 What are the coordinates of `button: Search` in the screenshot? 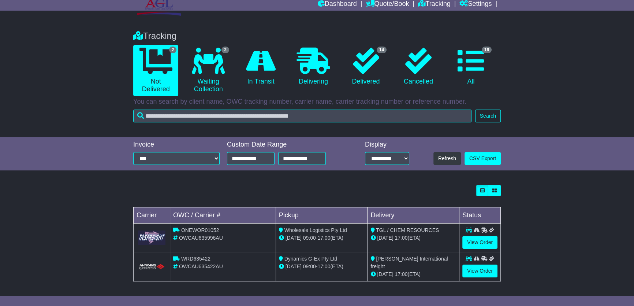 It's located at (488, 116).